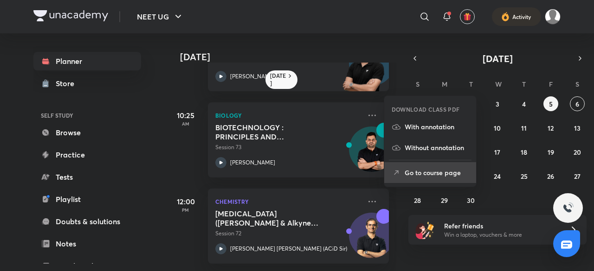 The image size is (594, 271). Describe the element at coordinates (524, 128) in the screenshot. I see `abbr: September 11, 2025` at that location.